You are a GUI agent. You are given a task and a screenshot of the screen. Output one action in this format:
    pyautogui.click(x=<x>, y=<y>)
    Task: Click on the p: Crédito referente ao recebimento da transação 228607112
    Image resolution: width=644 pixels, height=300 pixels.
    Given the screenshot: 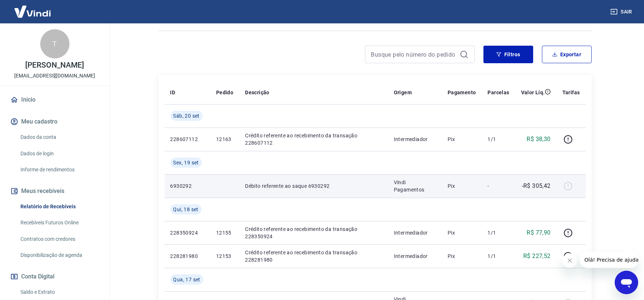 What is the action you would take?
    pyautogui.click(x=313, y=139)
    